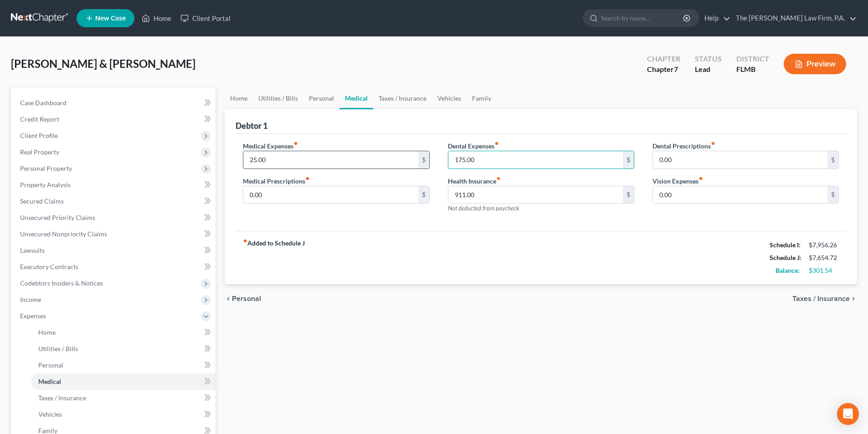  Describe the element at coordinates (274, 258) in the screenshot. I see `strong: Added to Schedule J` at that location.